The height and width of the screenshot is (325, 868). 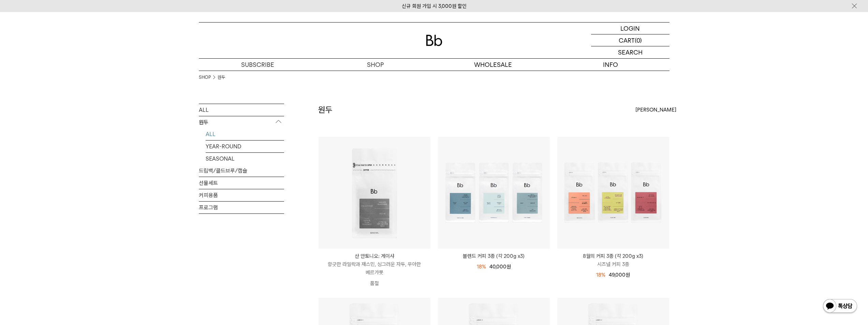 I want to click on a: 드립백/콜드브루/캡슐, so click(x=241, y=170).